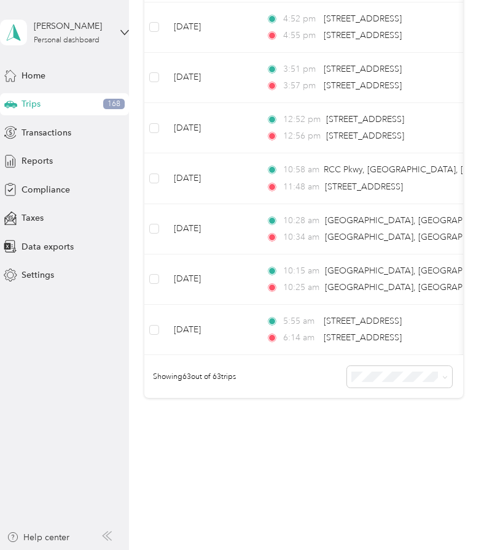 This screenshot has height=550, width=484. I want to click on div: Personal dashboard, so click(66, 40).